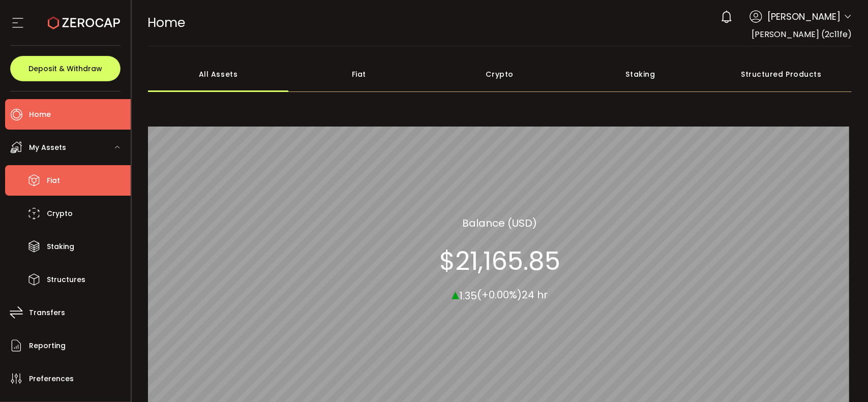 The height and width of the screenshot is (402, 868). What do you see at coordinates (47, 147) in the screenshot?
I see `span: My Assets` at bounding box center [47, 147].